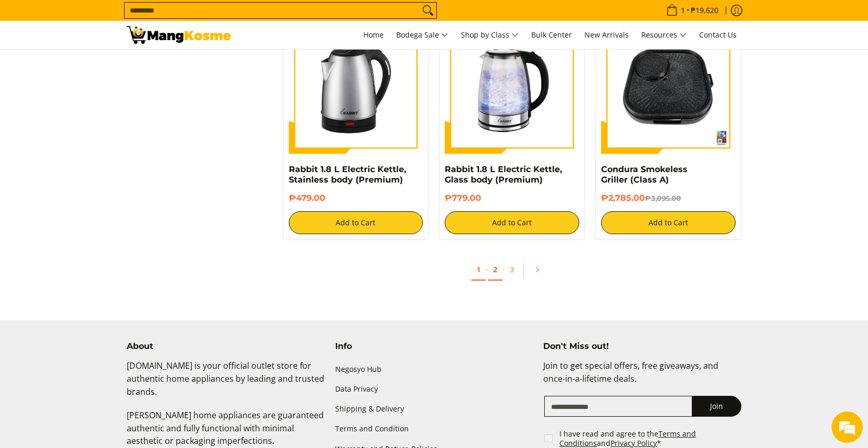 This screenshot has width=868, height=448. Describe the element at coordinates (374, 35) in the screenshot. I see `span: Home` at that location.